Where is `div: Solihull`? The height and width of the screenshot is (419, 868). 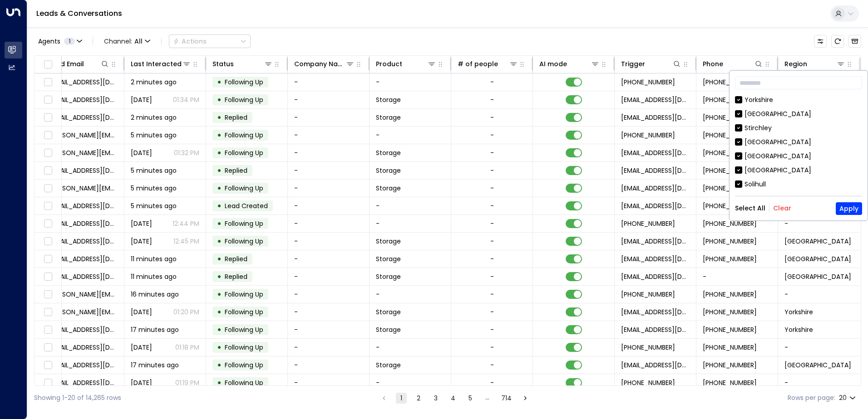 div: Solihull is located at coordinates (755, 184).